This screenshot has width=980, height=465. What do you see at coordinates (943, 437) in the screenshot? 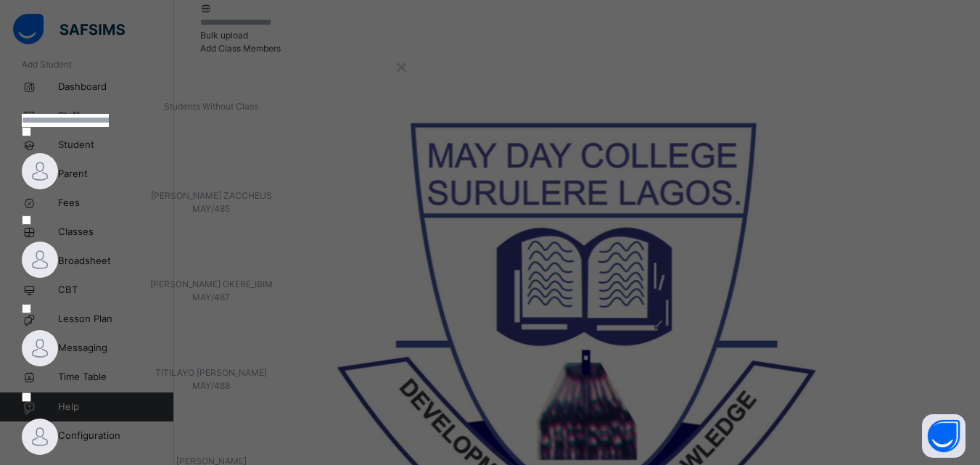
I see `button: Open asap` at bounding box center [943, 437].